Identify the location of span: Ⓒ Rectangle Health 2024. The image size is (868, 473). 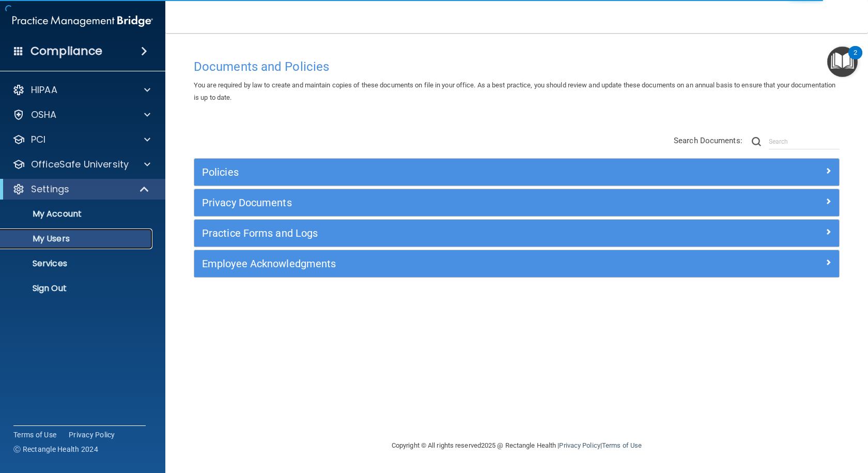
(56, 449).